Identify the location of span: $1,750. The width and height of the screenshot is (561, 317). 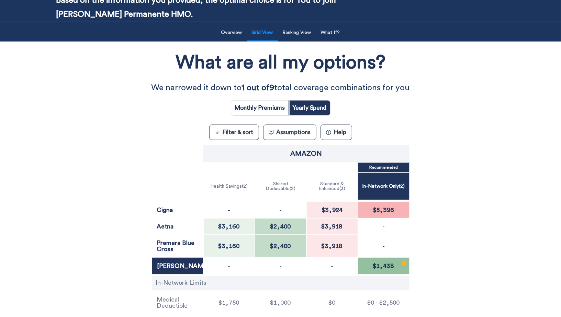
(229, 303).